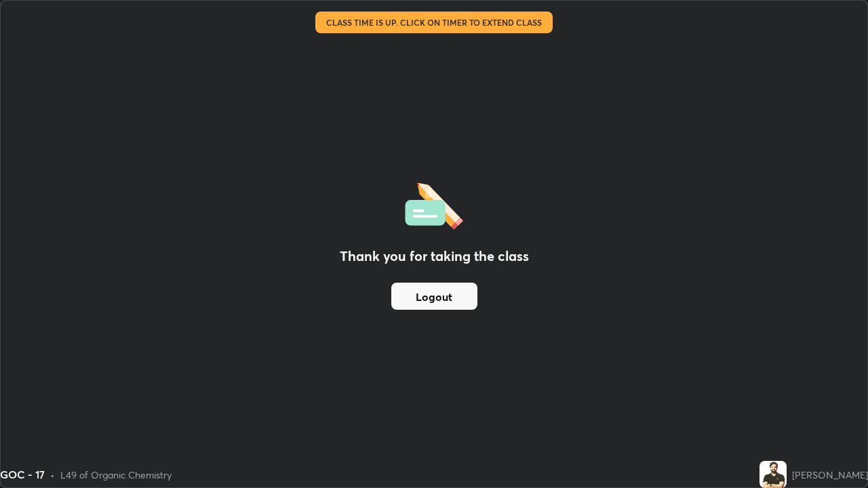  What do you see at coordinates (434, 204) in the screenshot?
I see `img: offlineFeedback.1438e8b3.svg` at bounding box center [434, 204].